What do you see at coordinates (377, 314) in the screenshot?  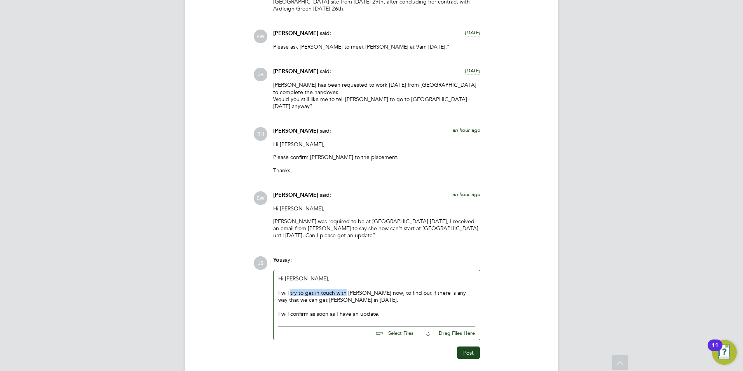 I see `div: I will confirm as soon as I have an update.` at bounding box center [377, 314].